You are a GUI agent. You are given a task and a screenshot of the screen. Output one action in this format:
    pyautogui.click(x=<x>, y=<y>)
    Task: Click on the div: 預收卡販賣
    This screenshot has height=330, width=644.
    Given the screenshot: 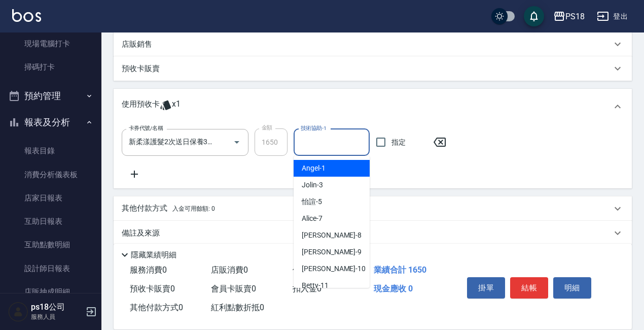 What is the action you would take?
    pyautogui.click(x=373, y=68)
    